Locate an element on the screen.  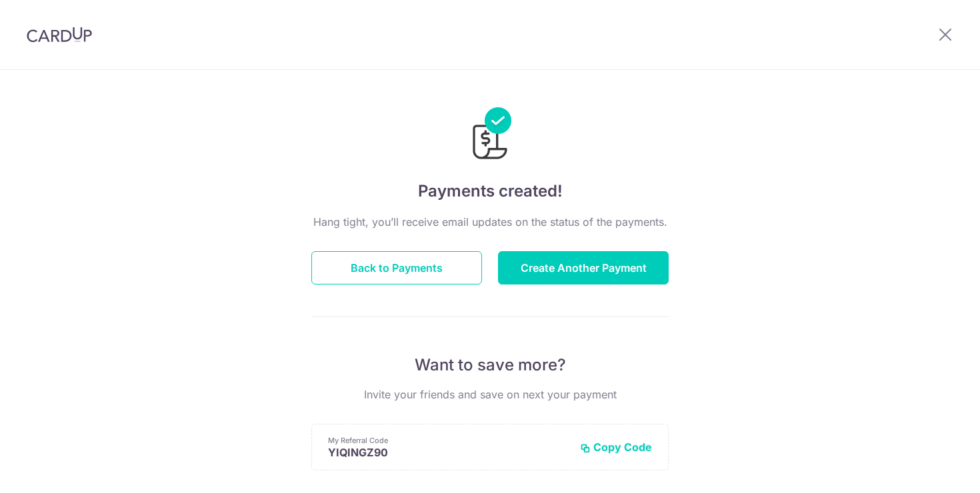
h4: Payments created! is located at coordinates (490, 191).